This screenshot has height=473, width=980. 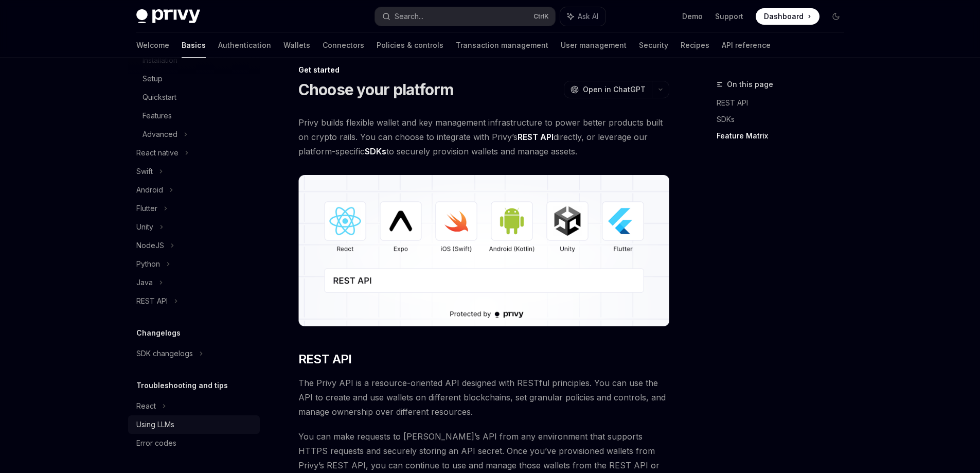 I want to click on a: Connectors, so click(x=343, y=45).